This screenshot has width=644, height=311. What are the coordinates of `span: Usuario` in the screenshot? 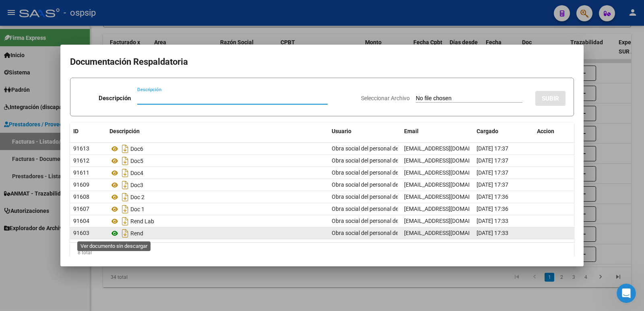 It's located at (342, 131).